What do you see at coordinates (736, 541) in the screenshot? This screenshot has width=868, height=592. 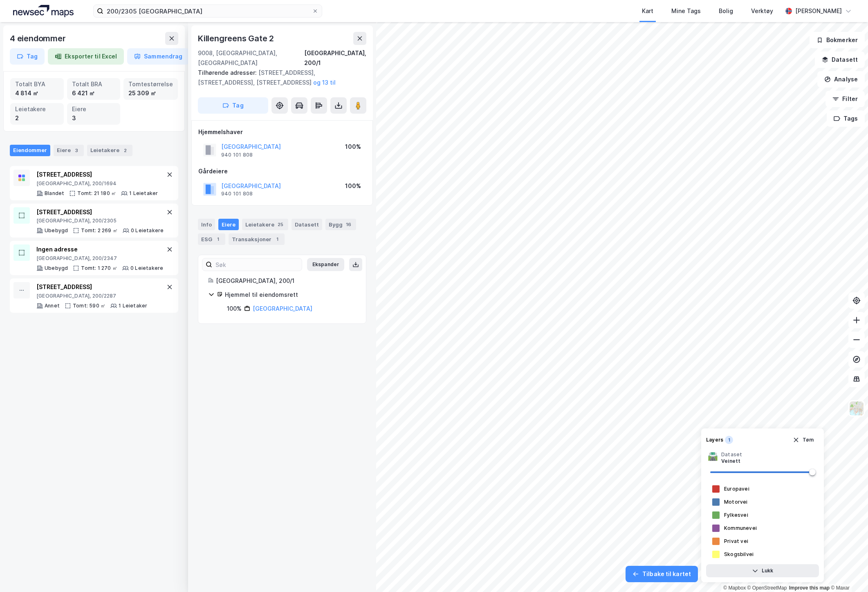 I see `div: Privat vei` at bounding box center [736, 541].